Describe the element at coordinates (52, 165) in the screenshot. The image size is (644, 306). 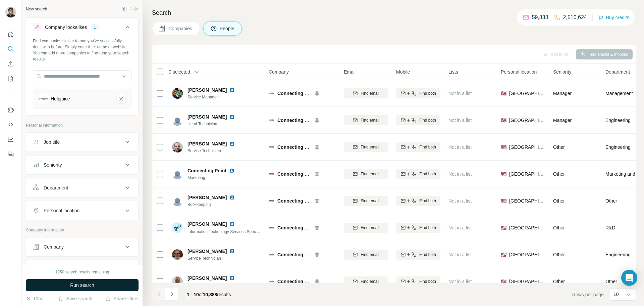
I see `div: Seniority` at that location.